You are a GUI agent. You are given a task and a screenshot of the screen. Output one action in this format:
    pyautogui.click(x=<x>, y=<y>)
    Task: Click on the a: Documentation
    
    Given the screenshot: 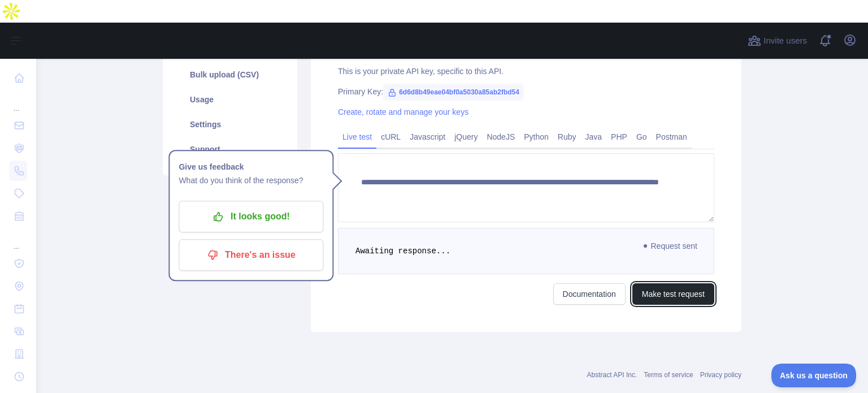 What is the action you would take?
    pyautogui.click(x=589, y=294)
    